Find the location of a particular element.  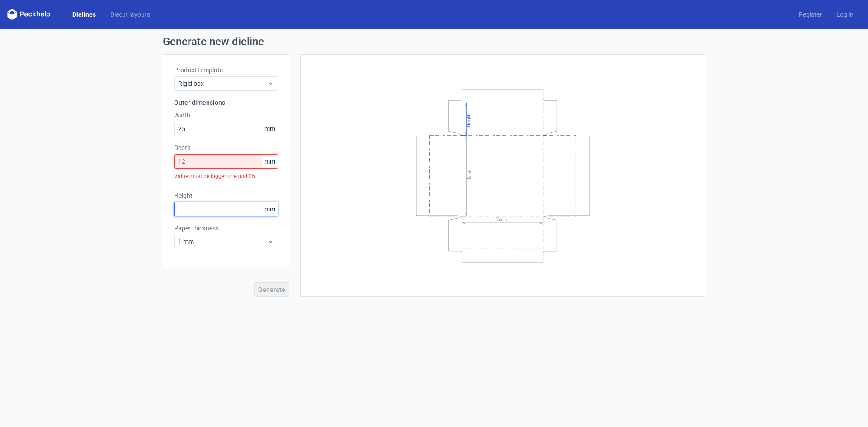

text: Depth is located at coordinates (469, 173).